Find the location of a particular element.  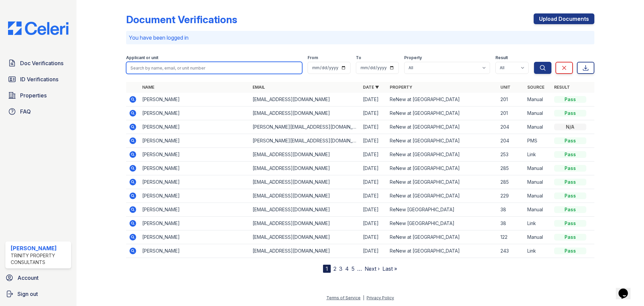

label: To is located at coordinates (358, 58).